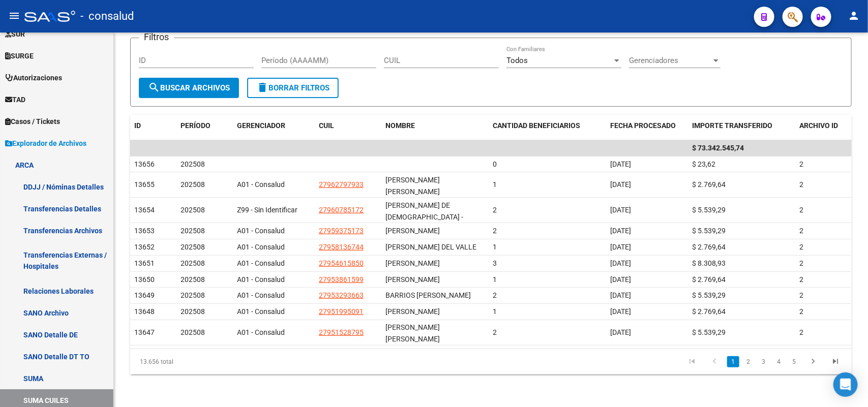  Describe the element at coordinates (144, 210) in the screenshot. I see `span: 13654` at that location.